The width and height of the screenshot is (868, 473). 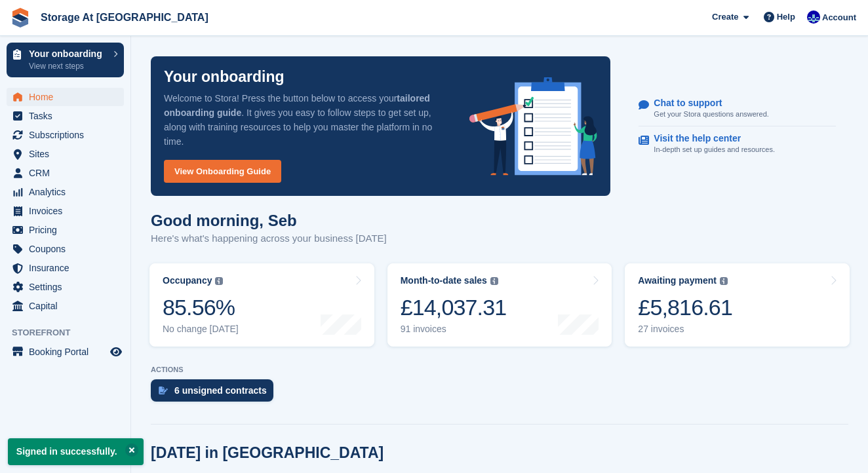 I want to click on div: Awaiting payment, so click(x=677, y=280).